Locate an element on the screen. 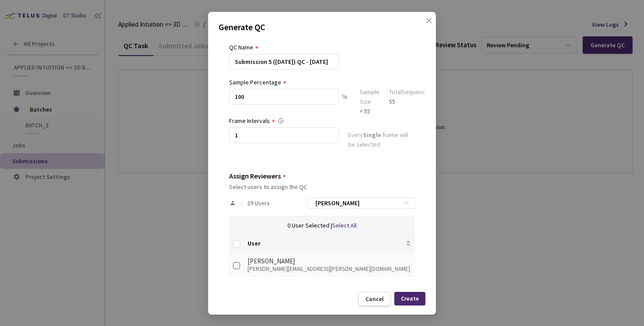 The height and width of the screenshot is (326, 644). input: Enter frame interval is located at coordinates (284, 135).